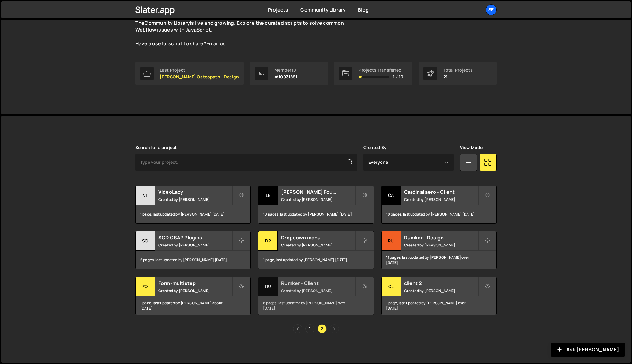  Describe the element at coordinates (145, 241) in the screenshot. I see `div: SC` at that location.